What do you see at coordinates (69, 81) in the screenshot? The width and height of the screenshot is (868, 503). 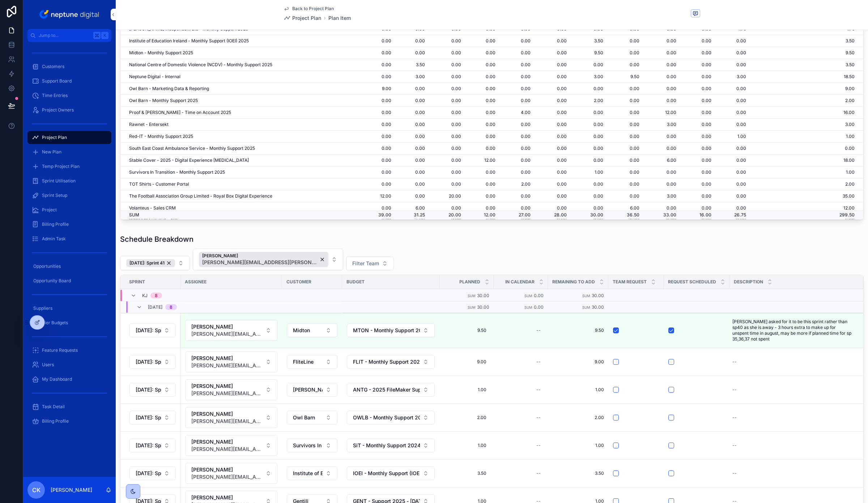 I see `a: Support Board` at bounding box center [69, 81].